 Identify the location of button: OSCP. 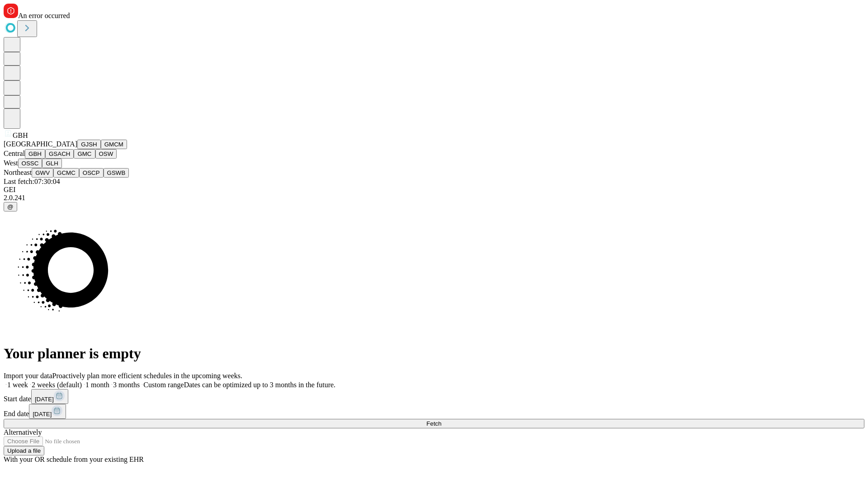
(92, 172).